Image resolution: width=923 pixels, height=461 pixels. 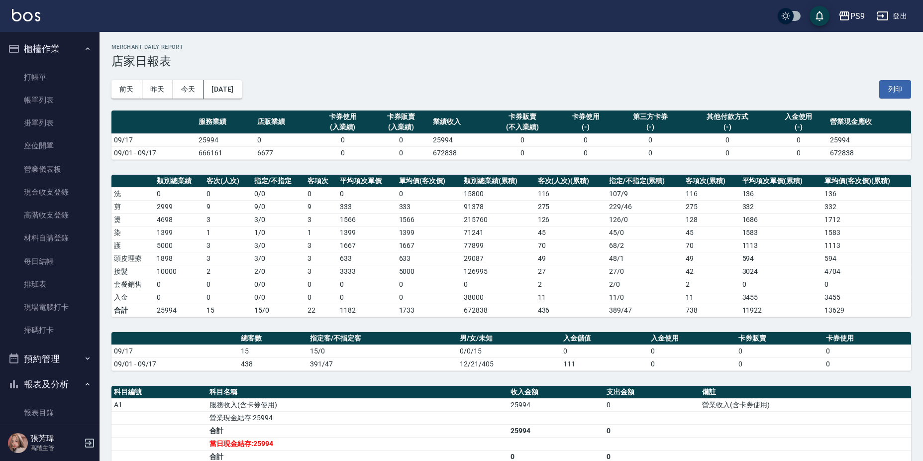 What do you see at coordinates (228, 232) in the screenshot?
I see `td: 1` at bounding box center [228, 232].